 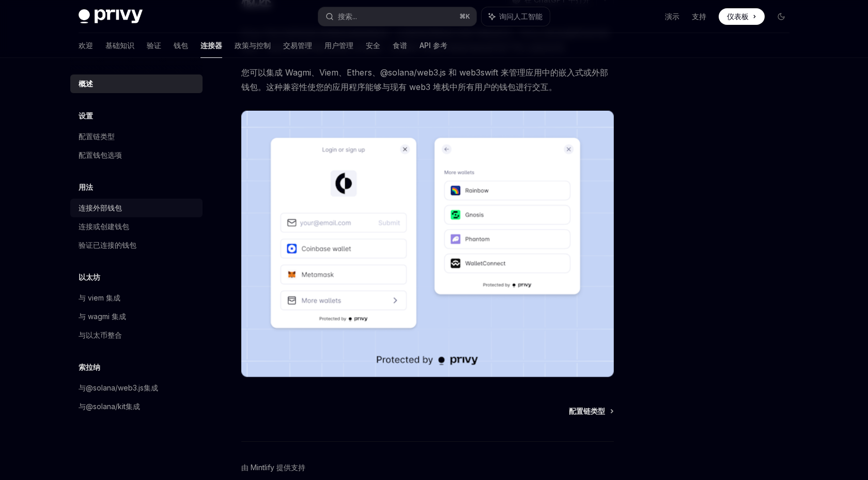 What do you see at coordinates (136, 208) in the screenshot?
I see `a: 连接外部钱包` at bounding box center [136, 208].